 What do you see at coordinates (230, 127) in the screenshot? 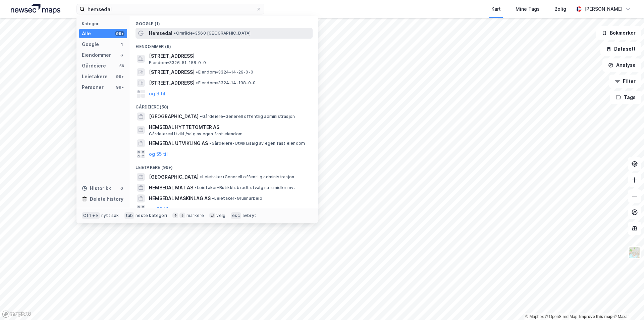
I see `span: HEMSEDAL HYTTETOMTER AS` at bounding box center [230, 127].